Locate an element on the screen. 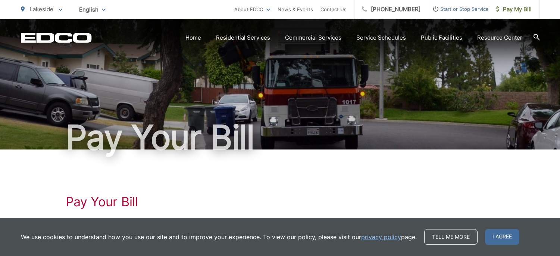 The height and width of the screenshot is (256, 560). span: Lakeside is located at coordinates (41, 9).